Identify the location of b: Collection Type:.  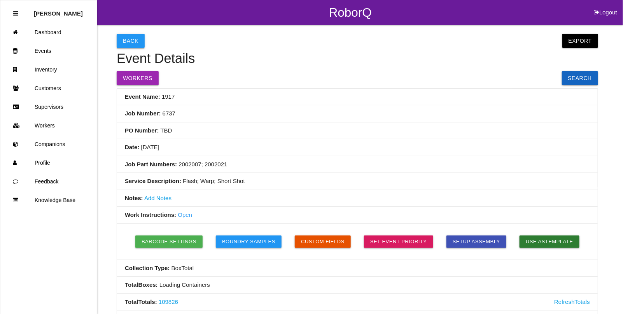
(147, 268).